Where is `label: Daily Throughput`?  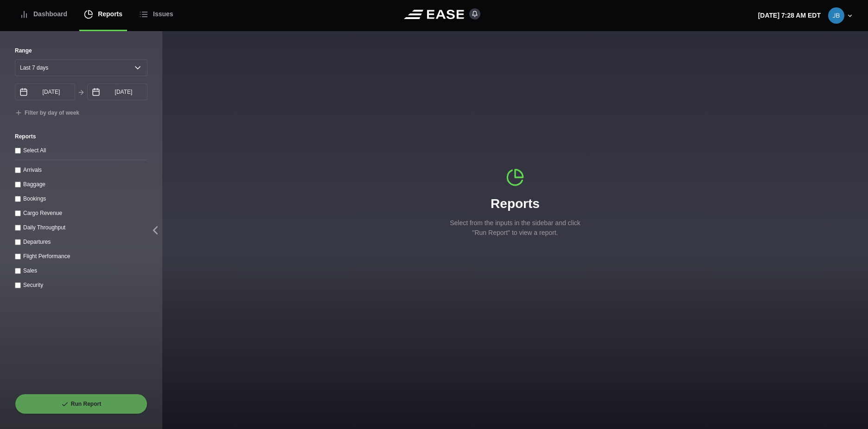
label: Daily Throughput is located at coordinates (44, 227).